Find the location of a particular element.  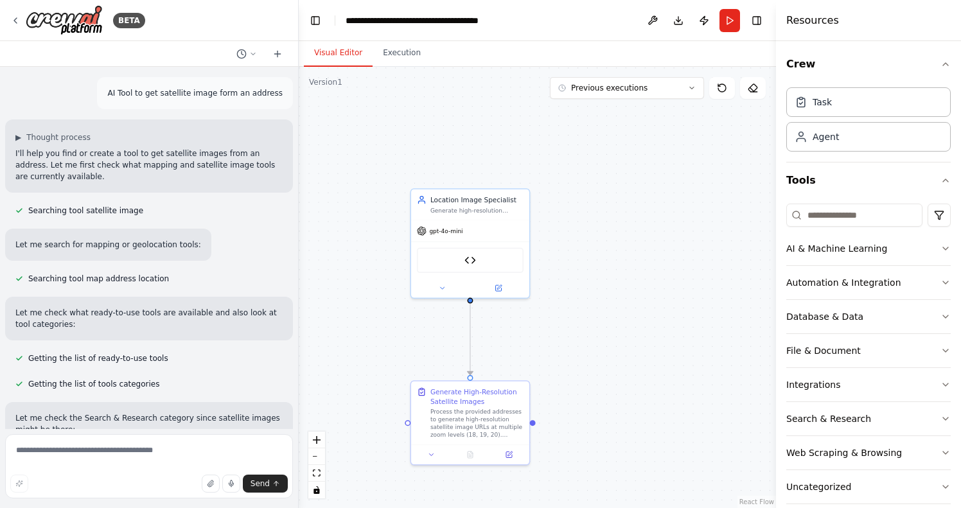

img: Satellite Image URL Generator is located at coordinates (470, 260).